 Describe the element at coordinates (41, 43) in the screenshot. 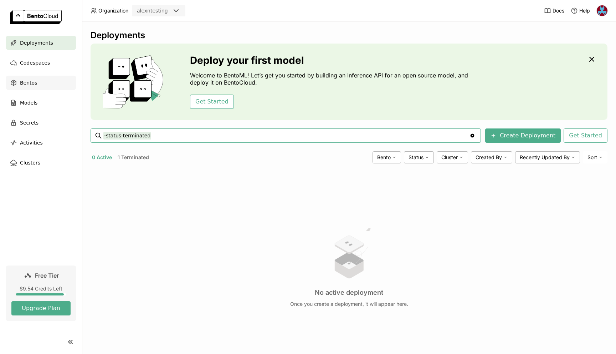

I see `a: Deployments` at that location.